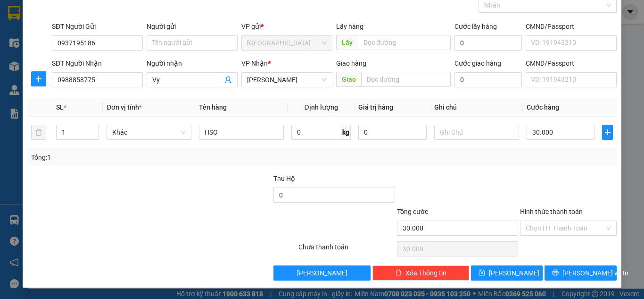 This screenshot has height=299, width=644. Describe the element at coordinates (551, 211) in the screenshot. I see `label: Hình thức thanh toán` at that location.